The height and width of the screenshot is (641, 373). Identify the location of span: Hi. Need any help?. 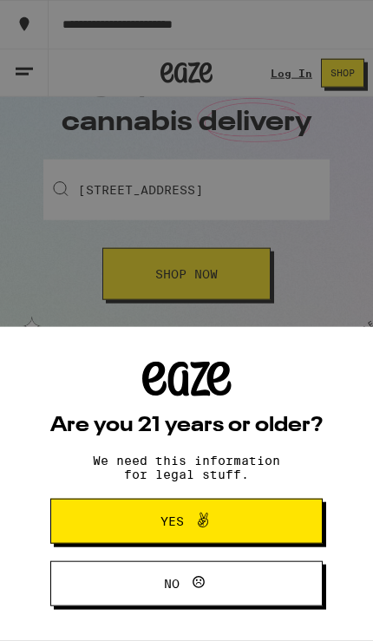
(77, 21).